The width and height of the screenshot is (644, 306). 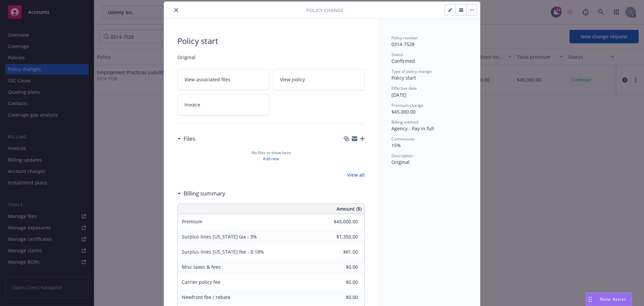 I want to click on span: View policy, so click(x=293, y=79).